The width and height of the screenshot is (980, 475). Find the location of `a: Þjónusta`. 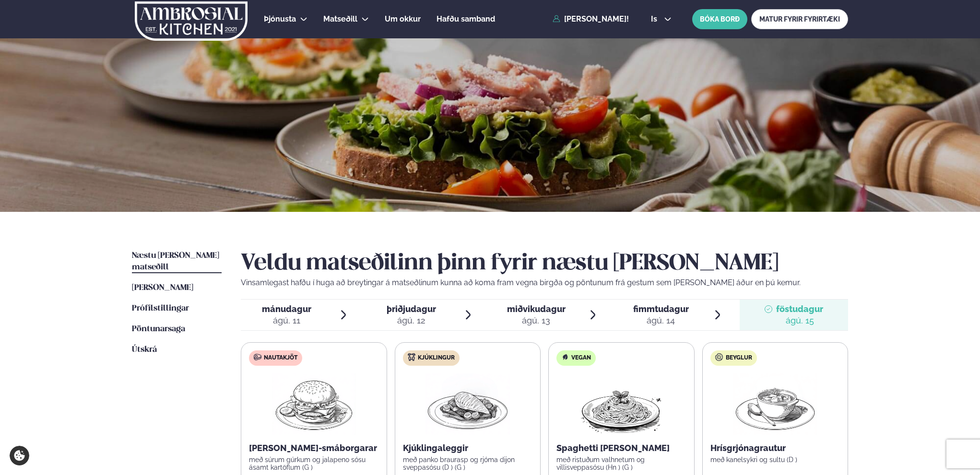

a: Þjónusta is located at coordinates (279, 19).